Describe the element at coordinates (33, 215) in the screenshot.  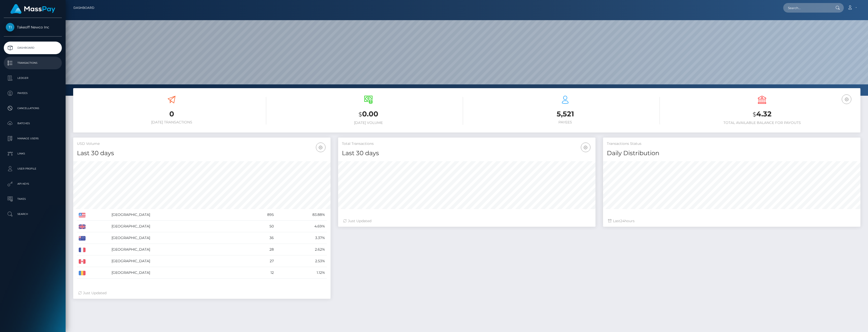
I see `p: Search` at that location.